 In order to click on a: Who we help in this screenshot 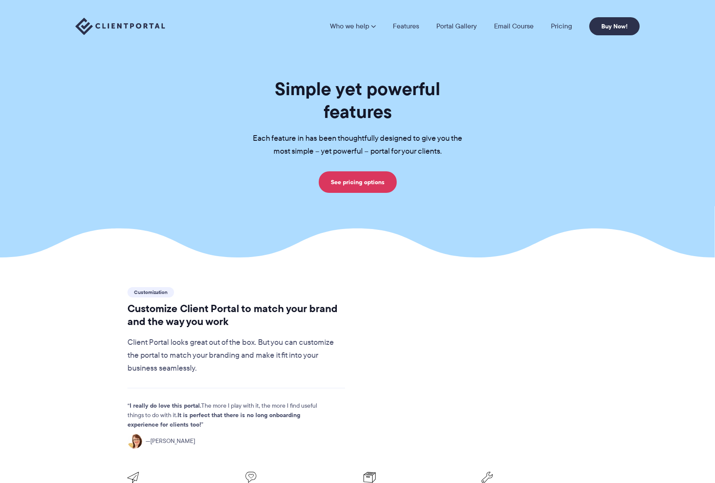, I will do `click(353, 26)`.